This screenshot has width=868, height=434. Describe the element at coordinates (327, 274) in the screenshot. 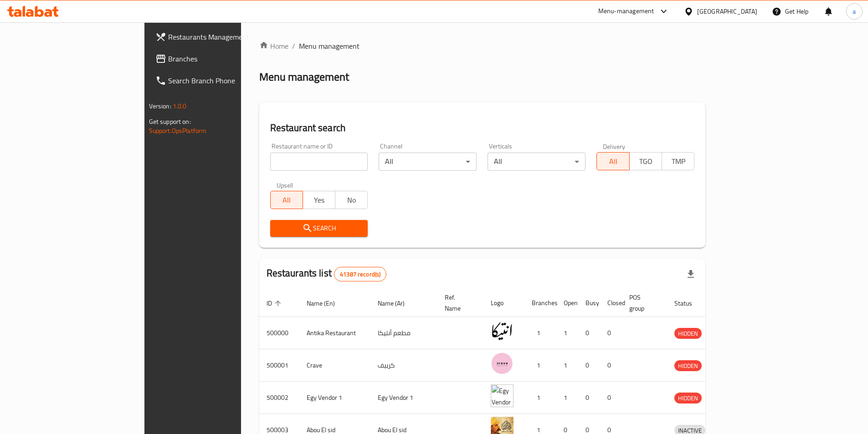

I see `h2: Restaurants list` at that location.